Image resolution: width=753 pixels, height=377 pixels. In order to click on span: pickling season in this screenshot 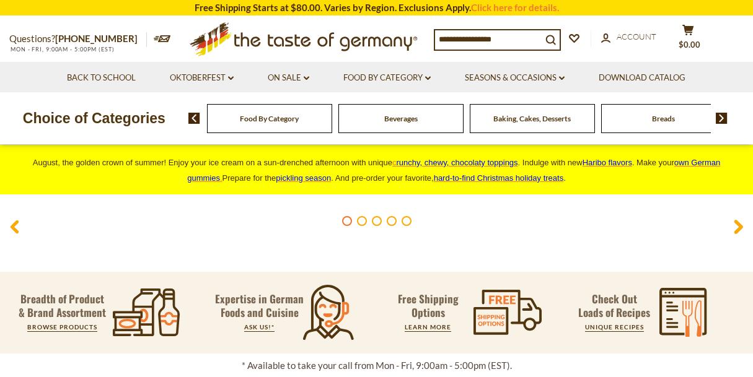, I will do `click(303, 178)`.